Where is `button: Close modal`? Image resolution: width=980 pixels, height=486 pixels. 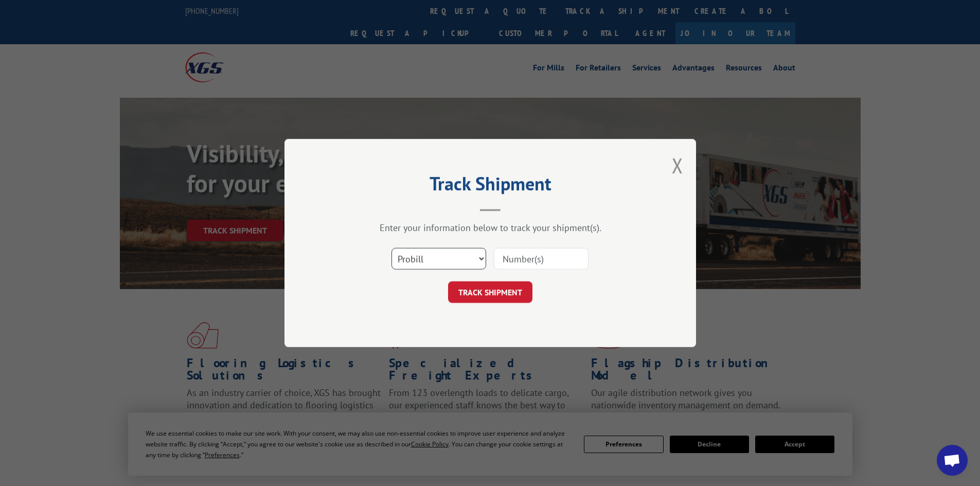
button: Close modal is located at coordinates (678, 165).